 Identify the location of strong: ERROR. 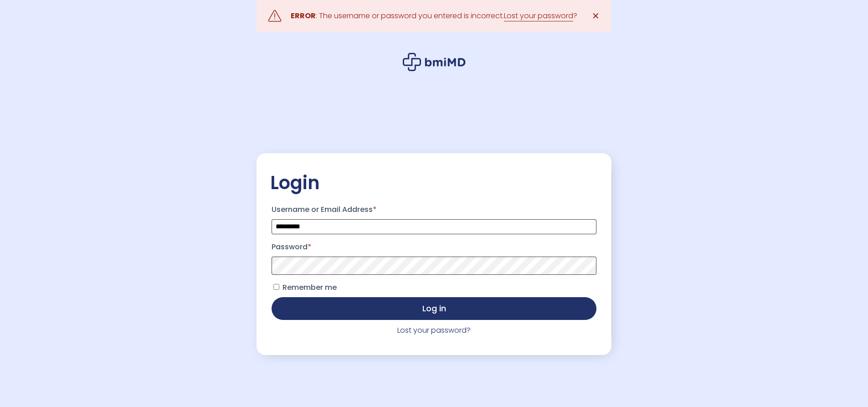
(303, 15).